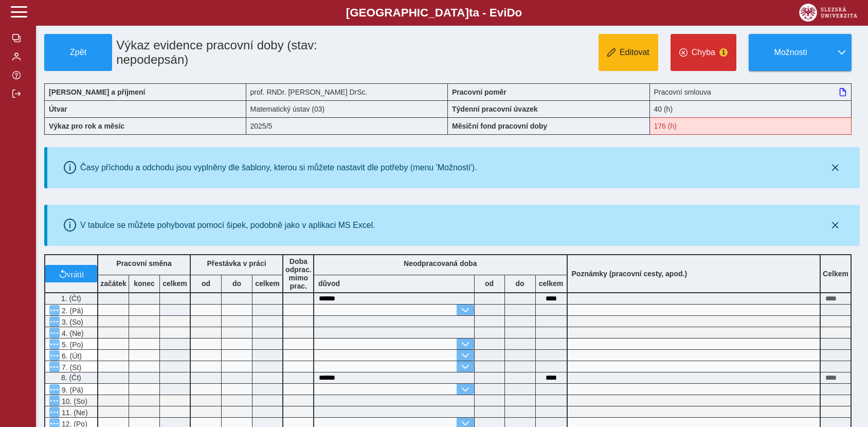 This screenshot has height=427, width=868. What do you see at coordinates (70, 299) in the screenshot?
I see `span: 1. (Čt)` at bounding box center [70, 299].